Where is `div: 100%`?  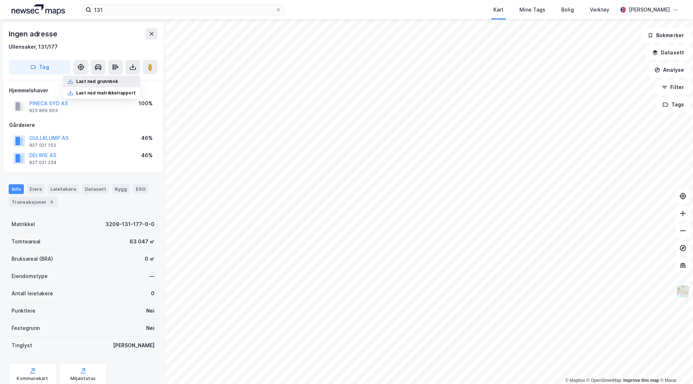 div: 100% is located at coordinates (145, 104).